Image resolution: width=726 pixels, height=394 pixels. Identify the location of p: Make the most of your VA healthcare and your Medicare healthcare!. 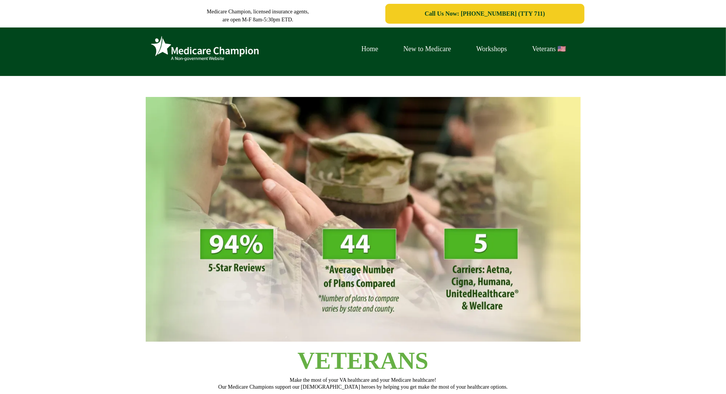
(363, 380).